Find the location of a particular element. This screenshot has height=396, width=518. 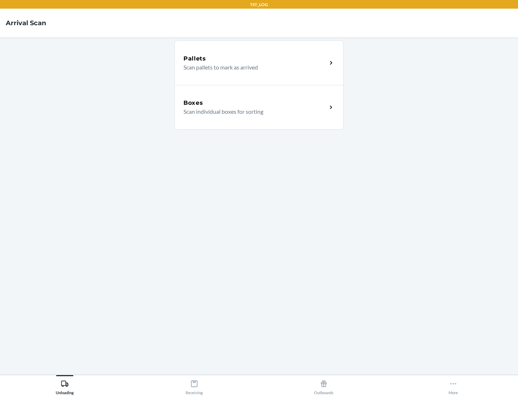

h5: Boxes is located at coordinates (193, 103).